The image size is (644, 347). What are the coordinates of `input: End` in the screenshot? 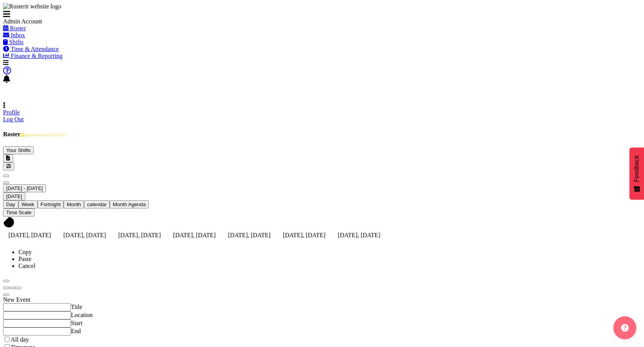 It's located at (37, 331).